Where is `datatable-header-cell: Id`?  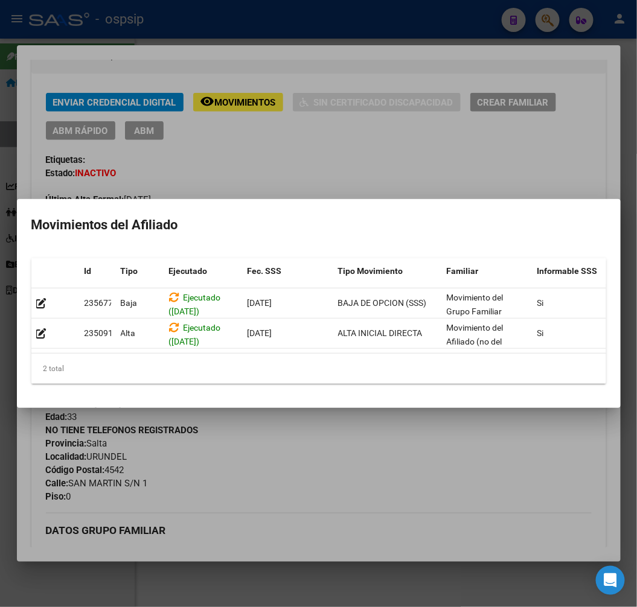 datatable-header-cell: Id is located at coordinates (98, 271).